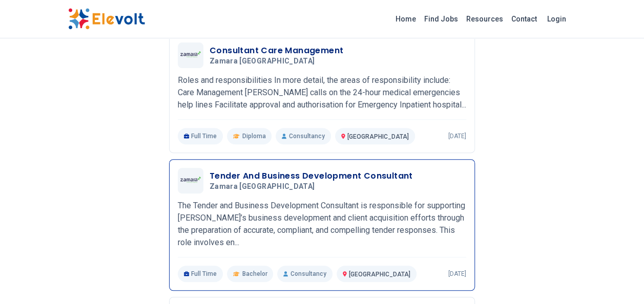 This screenshot has width=644, height=304. What do you see at coordinates (322, 92) in the screenshot?
I see `p: Roles and responsibilities In more detail, the areas of responsibility include: Care Management [...` at bounding box center [322, 92].